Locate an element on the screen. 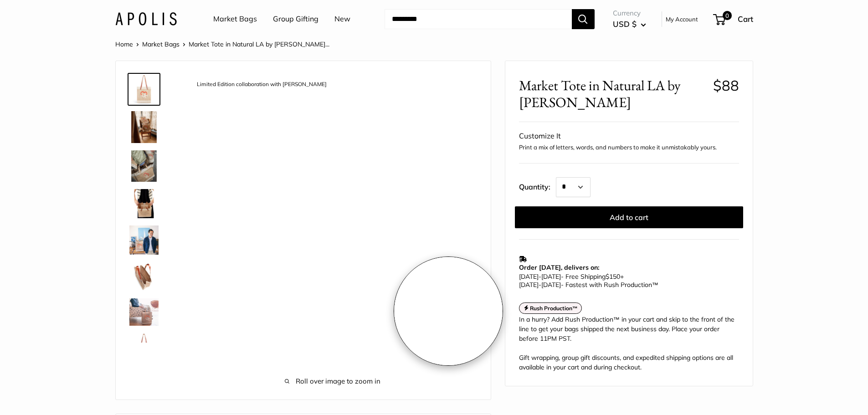  a: Home is located at coordinates (124, 44).